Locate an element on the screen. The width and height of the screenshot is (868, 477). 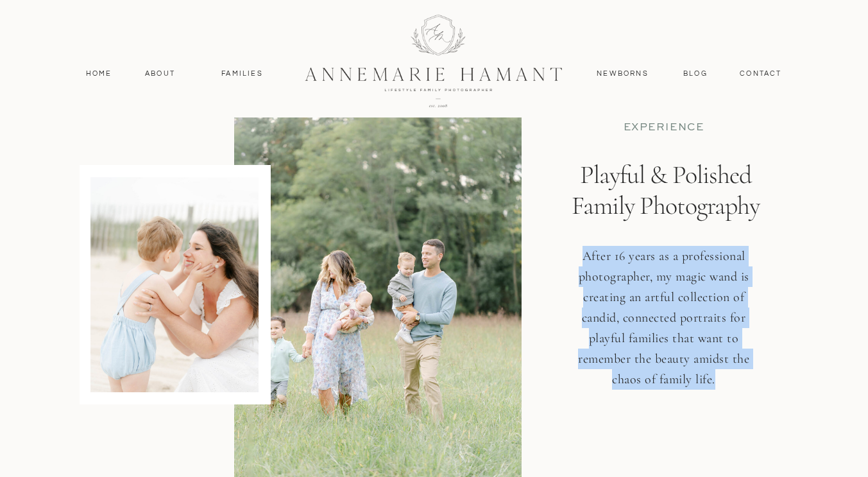
a: contact is located at coordinates (761, 74).